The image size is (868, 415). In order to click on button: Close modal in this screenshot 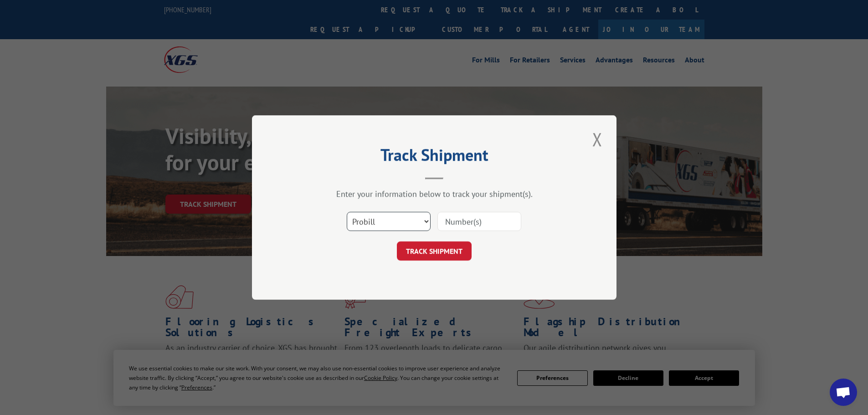, I will do `click(597, 139)`.